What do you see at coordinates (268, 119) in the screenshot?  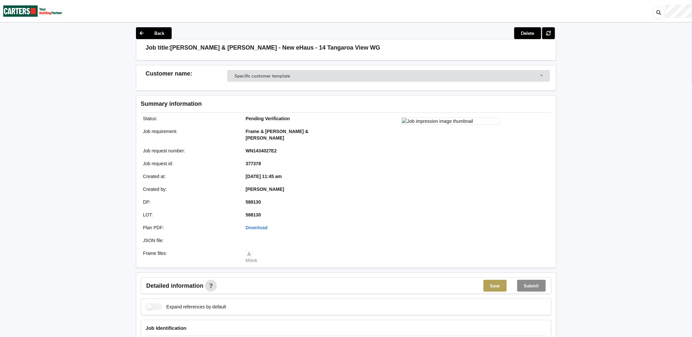 I see `b: Pending Verification` at bounding box center [268, 119].